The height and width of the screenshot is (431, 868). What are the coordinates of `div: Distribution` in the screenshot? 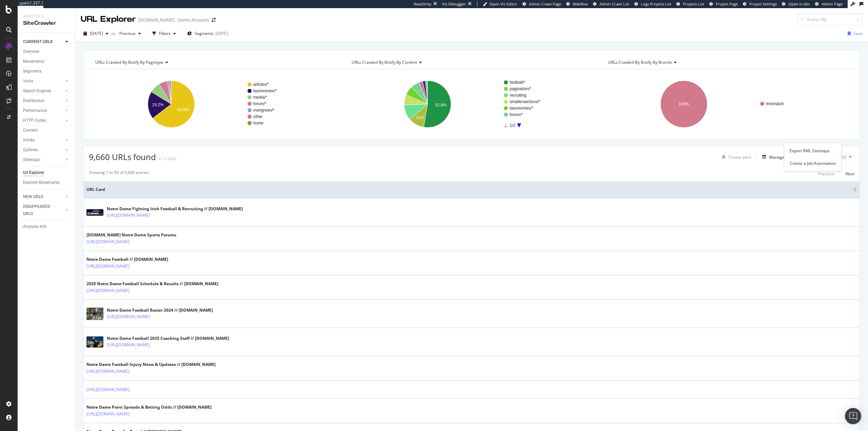 It's located at (33, 101).